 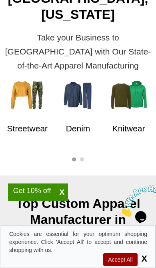 I want to click on img: Manufactured Custom Knitwear, so click(x=129, y=95).